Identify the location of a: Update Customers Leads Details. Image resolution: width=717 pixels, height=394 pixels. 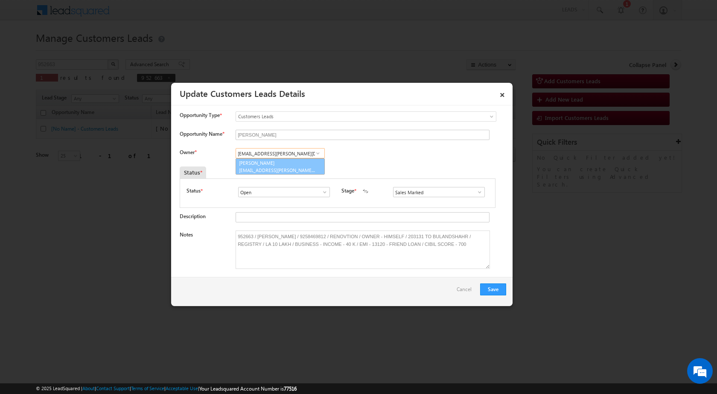
(242, 93).